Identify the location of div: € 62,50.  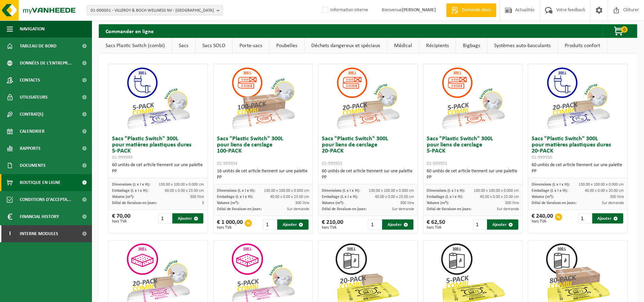
(436, 225).